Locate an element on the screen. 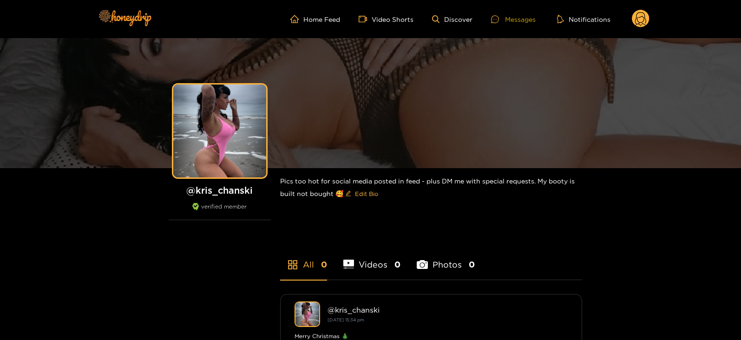  img: kris_chanski is located at coordinates (307, 314).